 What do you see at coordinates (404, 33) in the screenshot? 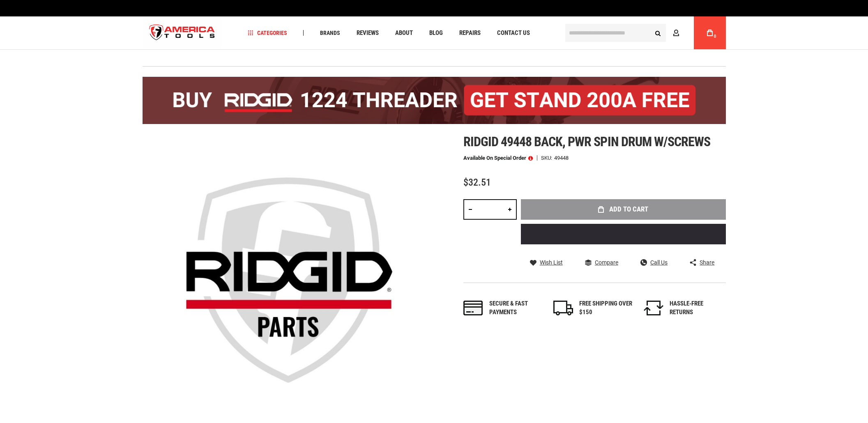
I see `span: About` at bounding box center [404, 33].